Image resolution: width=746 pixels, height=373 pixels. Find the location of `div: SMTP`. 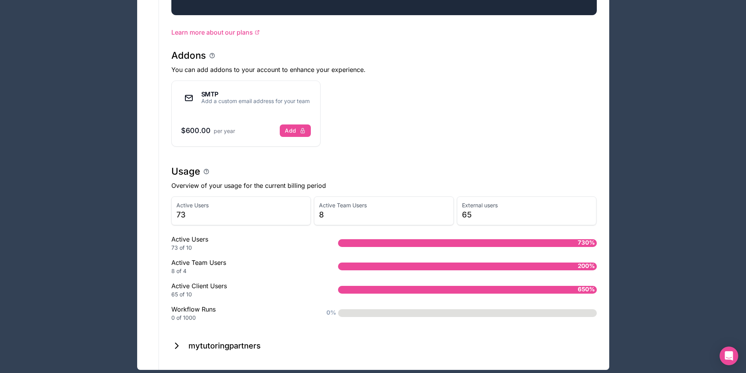

div: SMTP is located at coordinates (255, 94).